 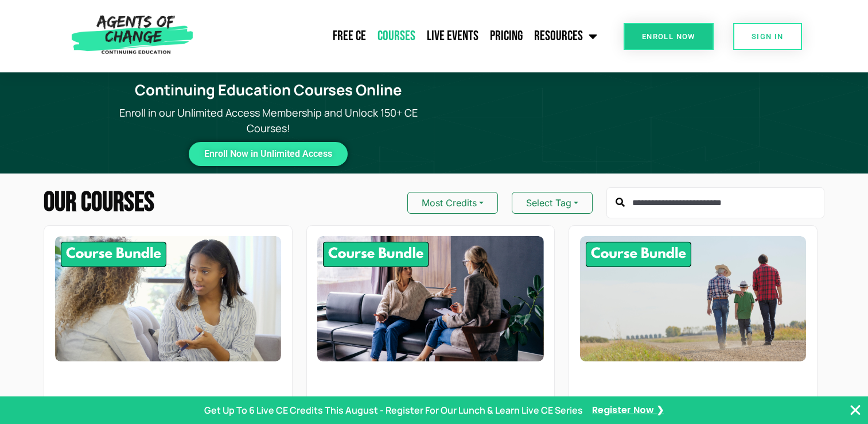 I want to click on a: Enroll Now in Unlimited Access, so click(x=268, y=154).